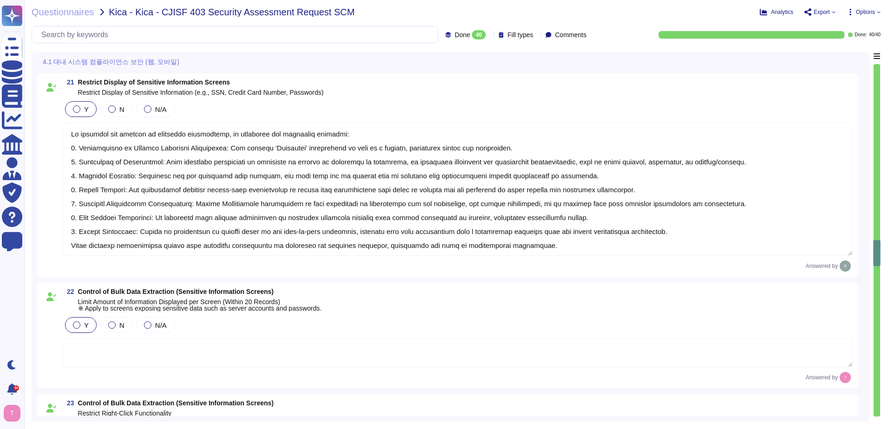 The image size is (888, 429). What do you see at coordinates (232, 12) in the screenshot?
I see `span: Kica - Kica - CJISF 403 Security Assessment Request SCM` at bounding box center [232, 12].